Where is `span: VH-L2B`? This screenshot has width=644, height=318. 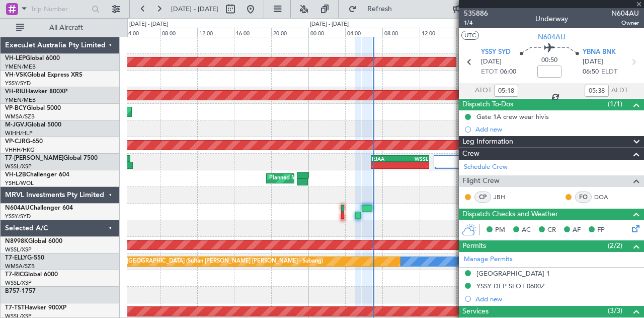
span: VH-L2B is located at coordinates (16, 175).